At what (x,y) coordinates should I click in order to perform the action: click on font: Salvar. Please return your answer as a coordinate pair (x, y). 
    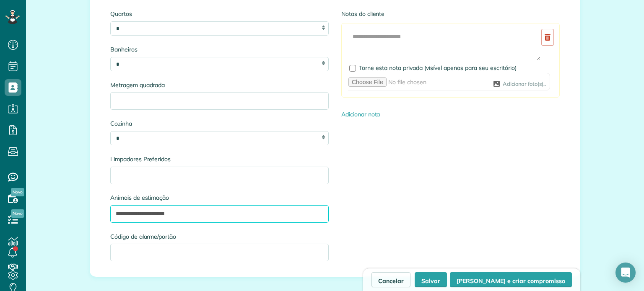
    Looking at the image, I should click on (431, 281).